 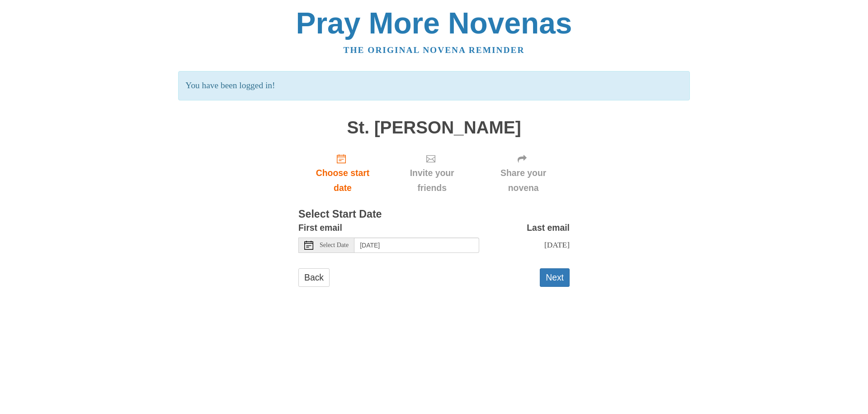 I want to click on p: You have been logged in!, so click(x=434, y=85).